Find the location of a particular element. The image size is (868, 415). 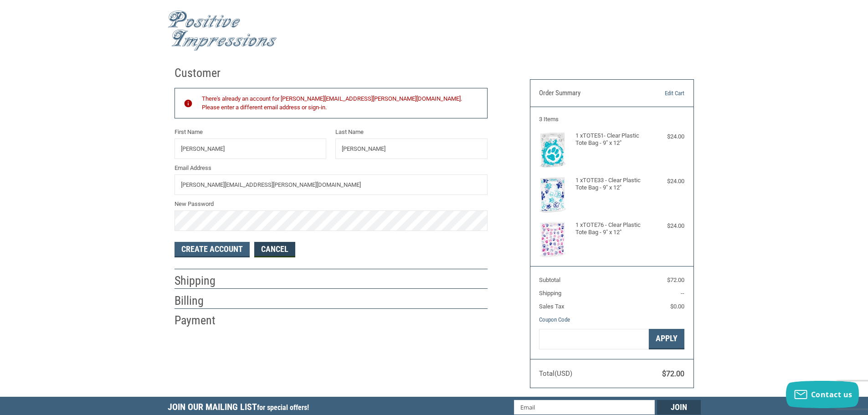

span: $0.00 is located at coordinates (677, 306).